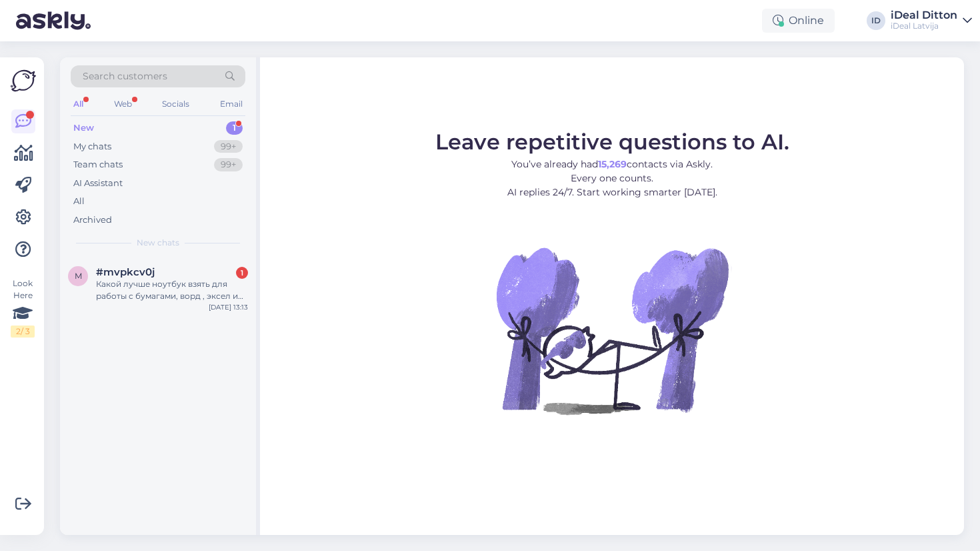 This screenshot has width=980, height=551. I want to click on div: New, so click(84, 128).